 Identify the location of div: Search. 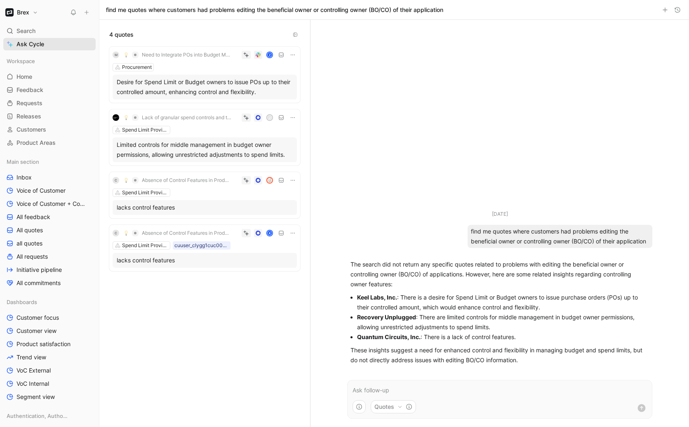
(49, 31).